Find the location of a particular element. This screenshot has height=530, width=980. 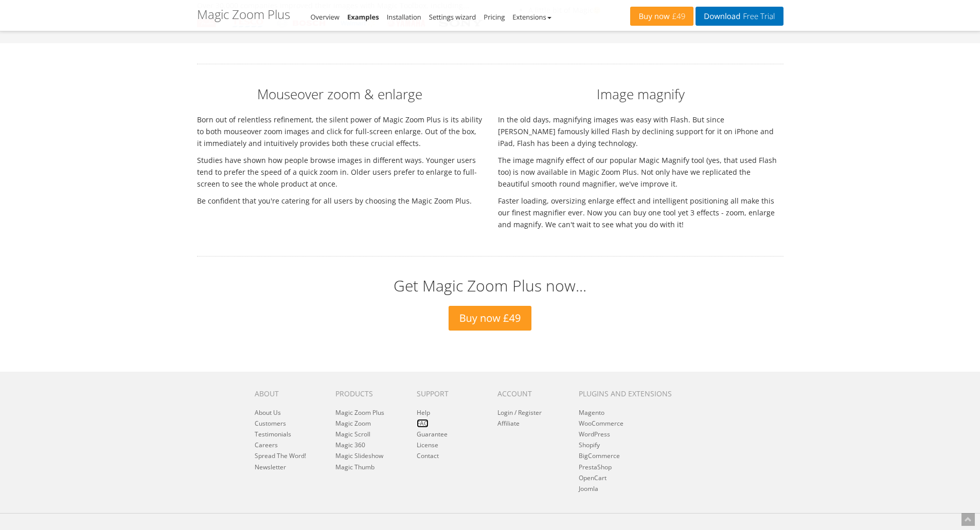

h2: Image magnify is located at coordinates (640, 94).